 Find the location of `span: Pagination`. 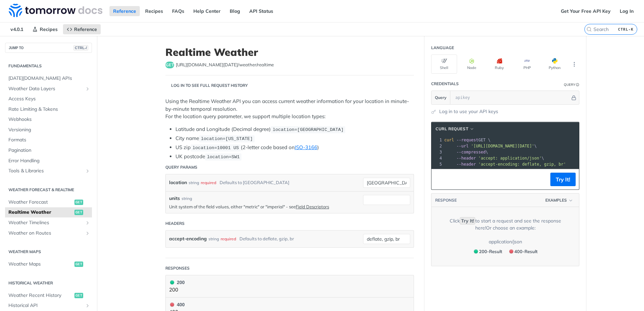

span: Pagination is located at coordinates (49, 150).